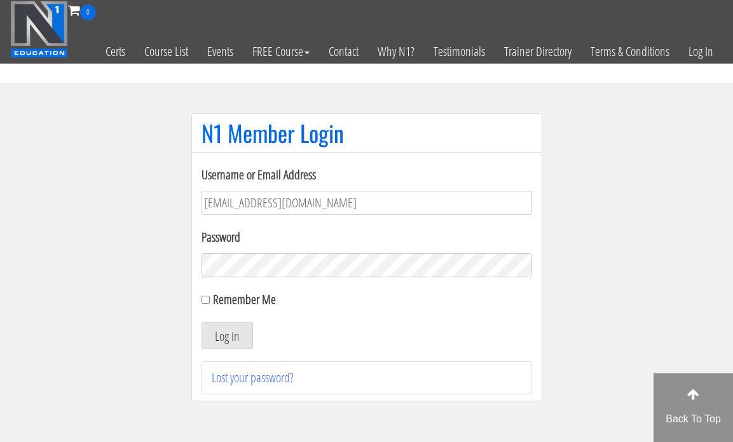 This screenshot has width=733, height=442. What do you see at coordinates (367, 237) in the screenshot?
I see `label: Password` at bounding box center [367, 237].